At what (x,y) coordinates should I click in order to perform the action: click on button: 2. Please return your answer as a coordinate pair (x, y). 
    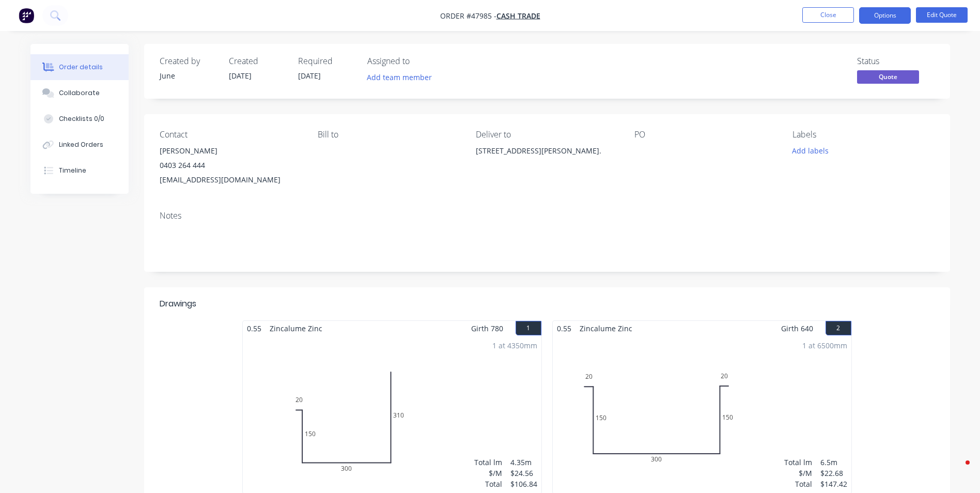
    Looking at the image, I should click on (838, 328).